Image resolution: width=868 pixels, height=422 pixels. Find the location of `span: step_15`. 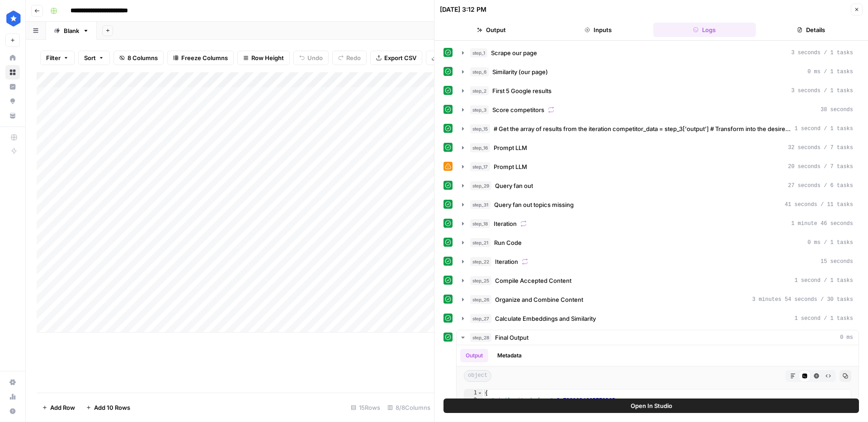

span: step_15 is located at coordinates (480, 129).